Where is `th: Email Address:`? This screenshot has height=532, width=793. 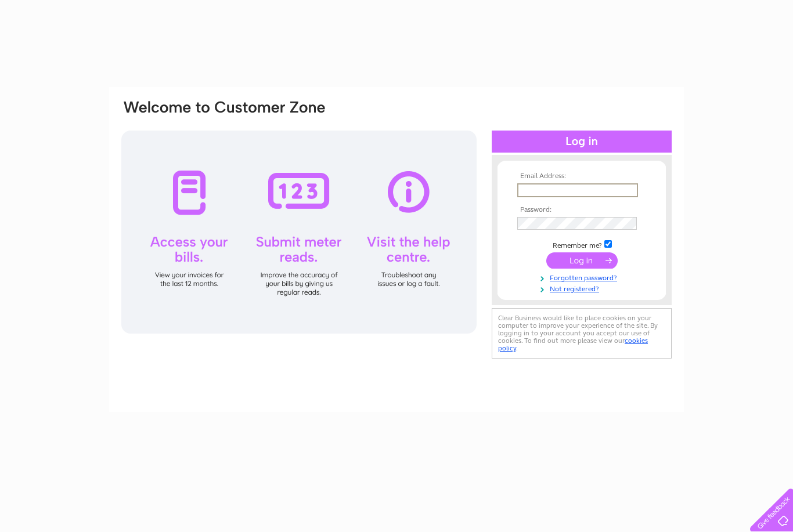
th: Email Address: is located at coordinates (582, 177).